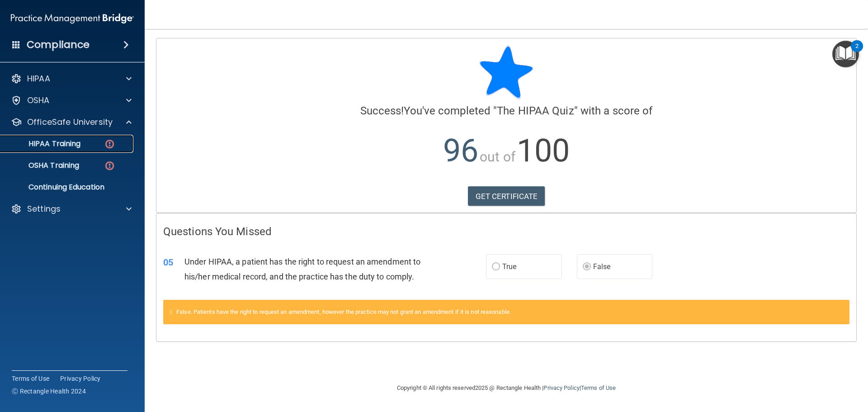 This screenshot has width=868, height=412. Describe the element at coordinates (58, 45) in the screenshot. I see `h4: Compliance` at that location.